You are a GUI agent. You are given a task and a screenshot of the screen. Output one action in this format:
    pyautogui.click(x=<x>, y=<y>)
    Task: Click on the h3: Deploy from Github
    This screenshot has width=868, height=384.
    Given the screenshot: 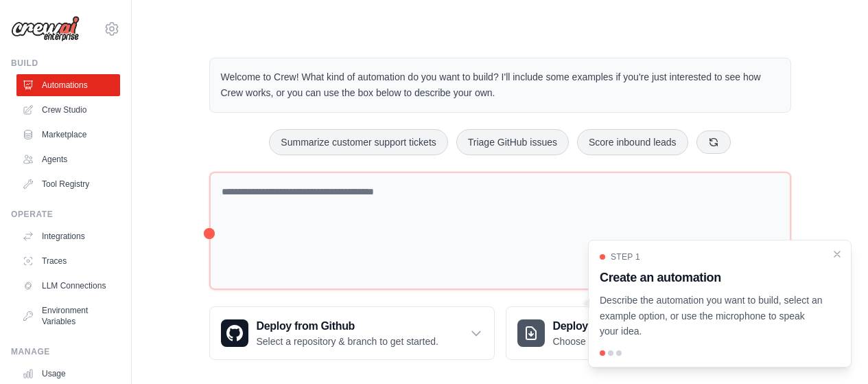 What is the action you would take?
    pyautogui.click(x=347, y=326)
    